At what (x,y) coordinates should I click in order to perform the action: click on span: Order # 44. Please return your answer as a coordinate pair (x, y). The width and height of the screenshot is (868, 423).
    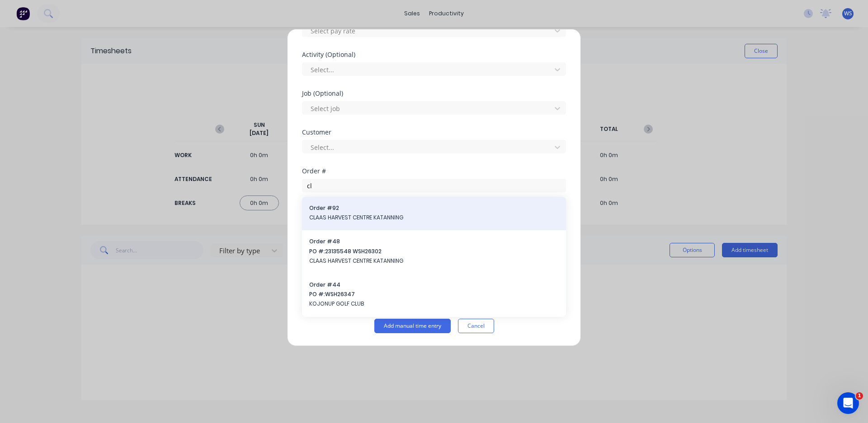
    Looking at the image, I should click on (434, 285).